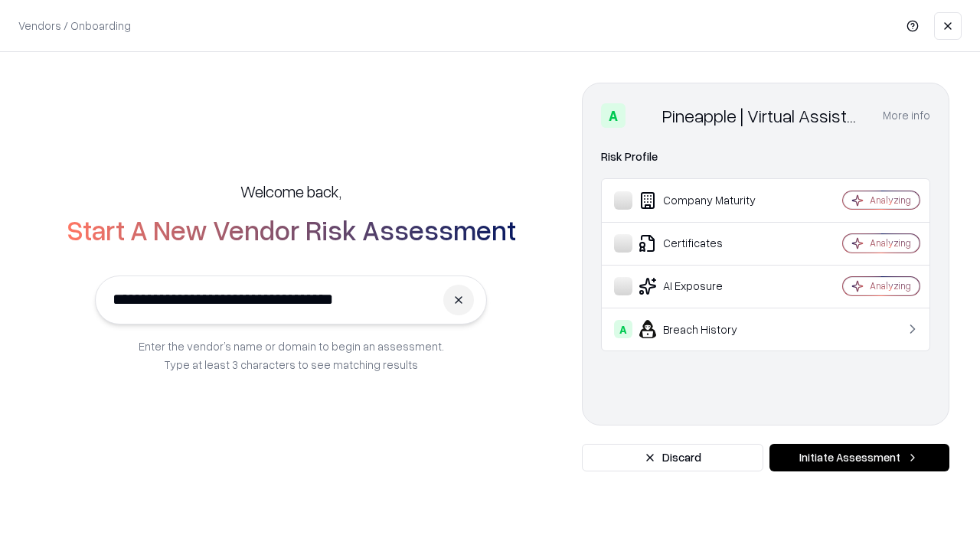 This screenshot has height=551, width=980. Describe the element at coordinates (705, 201) in the screenshot. I see `div: Company Maturity` at that location.